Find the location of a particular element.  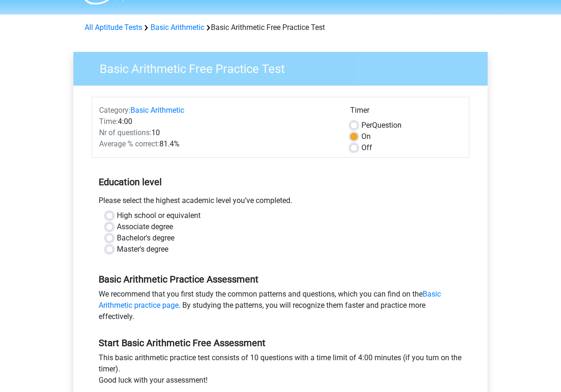

label: On is located at coordinates (366, 136).